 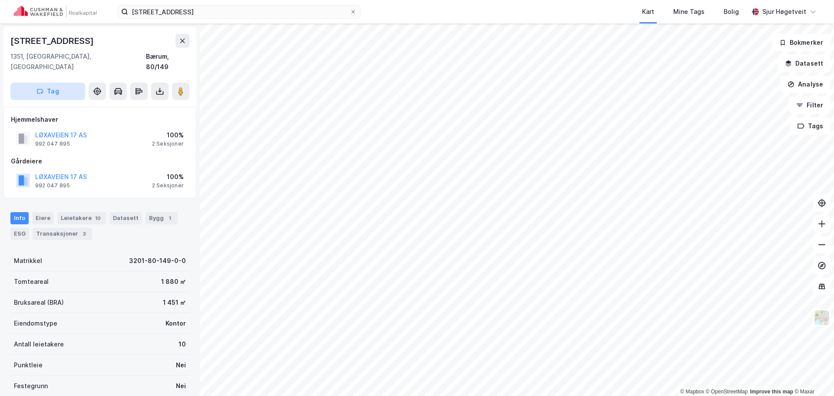 What do you see at coordinates (36, 323) in the screenshot?
I see `div: Eiendomstype` at bounding box center [36, 323].